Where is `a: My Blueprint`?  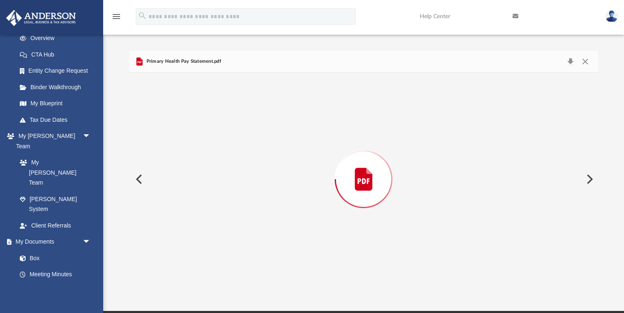 a: My Blueprint is located at coordinates (55, 104).